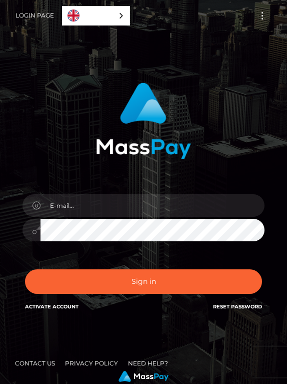 Image resolution: width=287 pixels, height=384 pixels. Describe the element at coordinates (144, 376) in the screenshot. I see `img: MassPay` at that location.